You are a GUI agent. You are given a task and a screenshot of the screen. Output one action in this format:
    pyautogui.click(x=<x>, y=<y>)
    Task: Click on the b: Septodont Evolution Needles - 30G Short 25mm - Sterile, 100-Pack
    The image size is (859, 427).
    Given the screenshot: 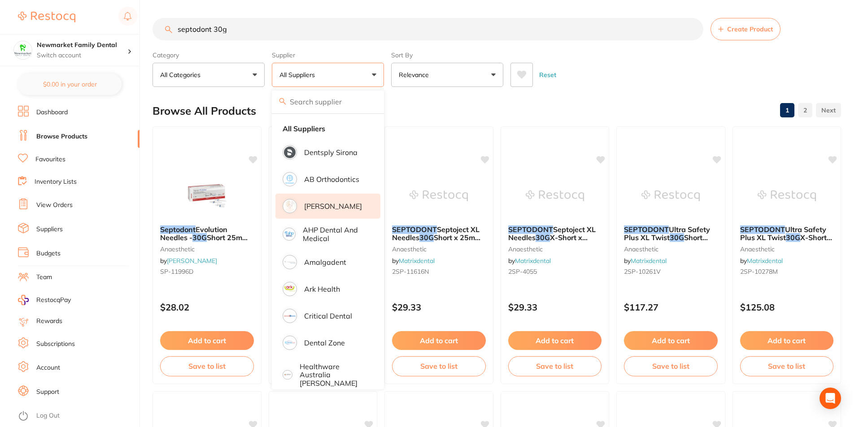 What is the action you would take?
    pyautogui.click(x=207, y=234)
    